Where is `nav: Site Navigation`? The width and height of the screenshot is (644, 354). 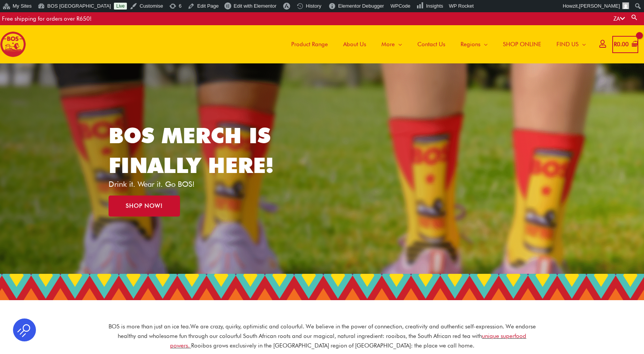 nav: Site Navigation is located at coordinates (436, 44).